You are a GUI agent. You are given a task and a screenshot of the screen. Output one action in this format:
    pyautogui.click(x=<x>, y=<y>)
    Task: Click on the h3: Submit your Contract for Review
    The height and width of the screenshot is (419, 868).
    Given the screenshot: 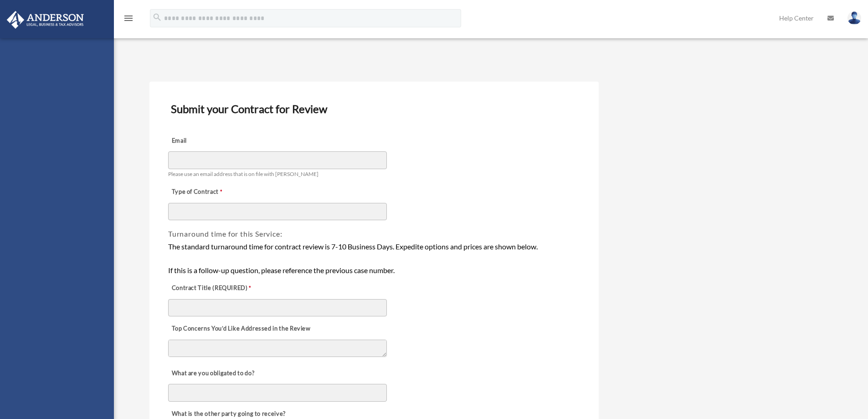 What is the action you would take?
    pyautogui.click(x=374, y=109)
    